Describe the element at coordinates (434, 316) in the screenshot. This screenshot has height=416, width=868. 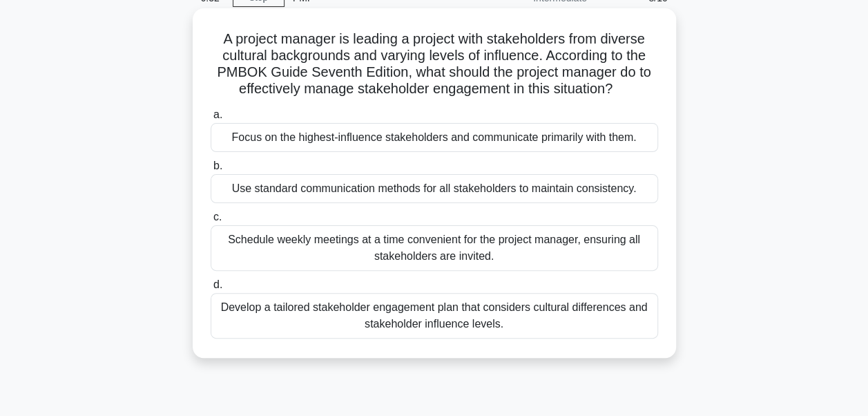
I see `div: Develop a tailored stakeholder engagement plan that considers cultural differences and stakeholde...` at that location.